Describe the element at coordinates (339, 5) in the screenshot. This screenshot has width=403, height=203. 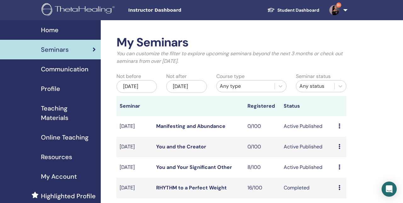
I see `span: 9+` at that location.